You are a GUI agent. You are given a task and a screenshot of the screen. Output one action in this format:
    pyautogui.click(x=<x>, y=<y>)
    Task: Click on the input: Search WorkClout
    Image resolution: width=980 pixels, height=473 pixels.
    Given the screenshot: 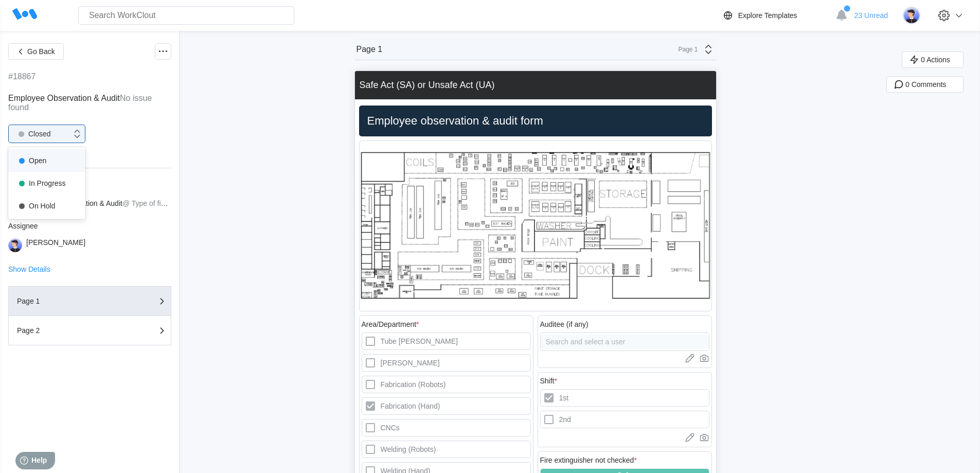 What is the action you would take?
    pyautogui.click(x=187, y=15)
    